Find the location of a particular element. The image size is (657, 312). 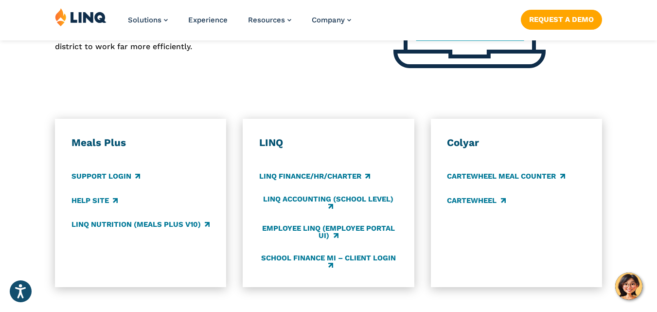

a: Support Login is located at coordinates (106, 177).